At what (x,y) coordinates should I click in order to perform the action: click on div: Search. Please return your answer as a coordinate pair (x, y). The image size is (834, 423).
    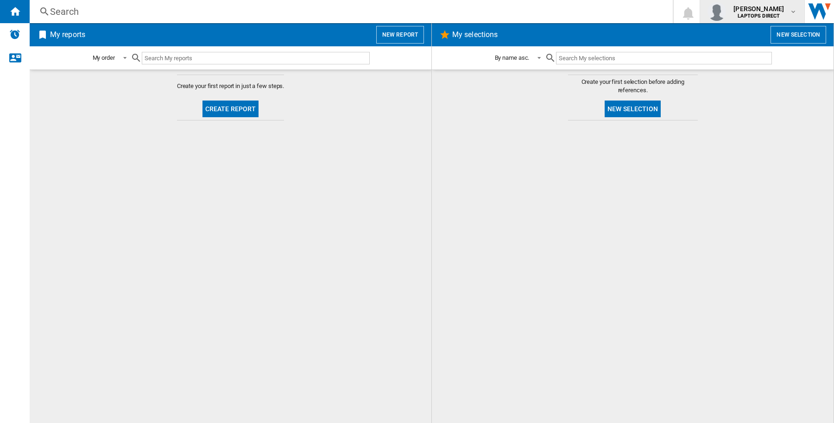
    Looking at the image, I should click on (349, 12).